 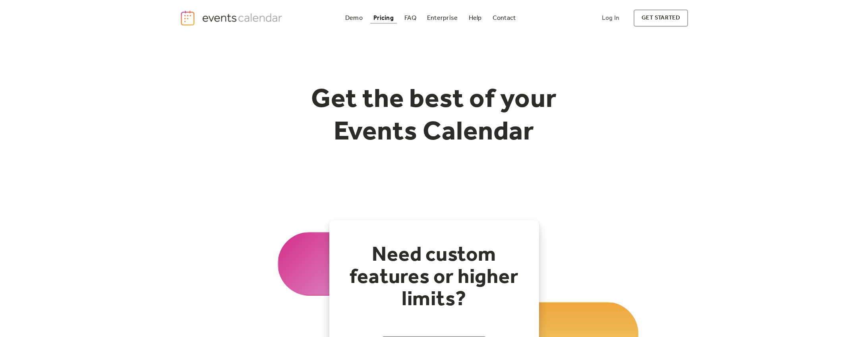 I want to click on a: Enterprise, so click(x=442, y=18).